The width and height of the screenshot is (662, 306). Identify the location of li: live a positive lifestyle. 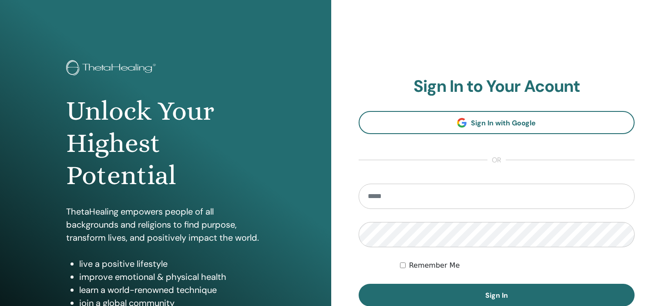
(172, 264).